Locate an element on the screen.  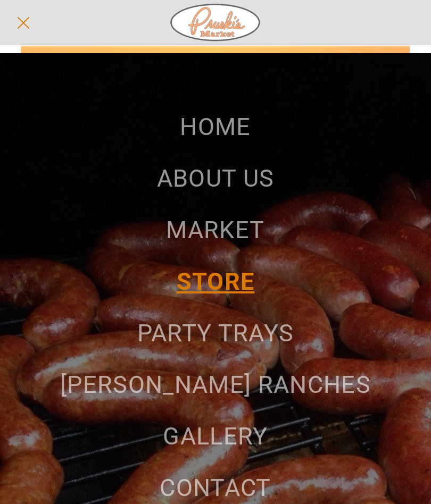
a: PARTY TRAYS is located at coordinates (215, 333).